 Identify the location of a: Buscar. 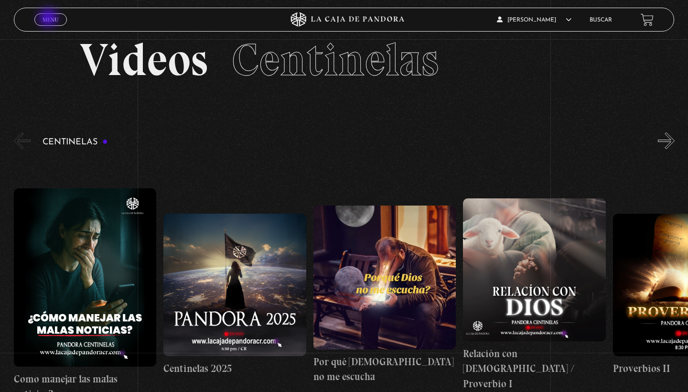
(601, 20).